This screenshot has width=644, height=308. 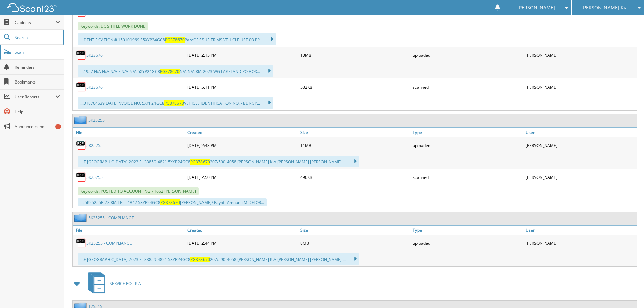 I want to click on div: ...DENTIFICATION # 150101969 S5XYP24GC8 PareOFISSUE TRIMS VEHICLE USE 03 PR..., so click(x=177, y=39).